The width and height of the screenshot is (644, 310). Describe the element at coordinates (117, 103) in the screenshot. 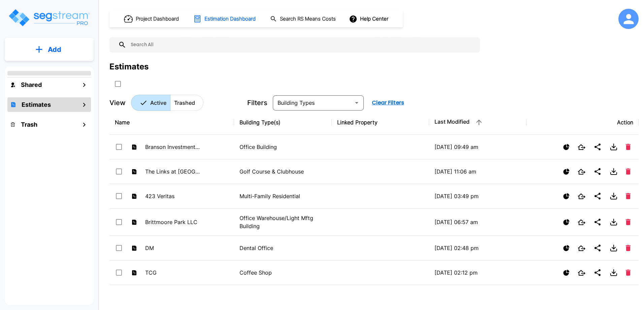

I see `p: View` at that location.